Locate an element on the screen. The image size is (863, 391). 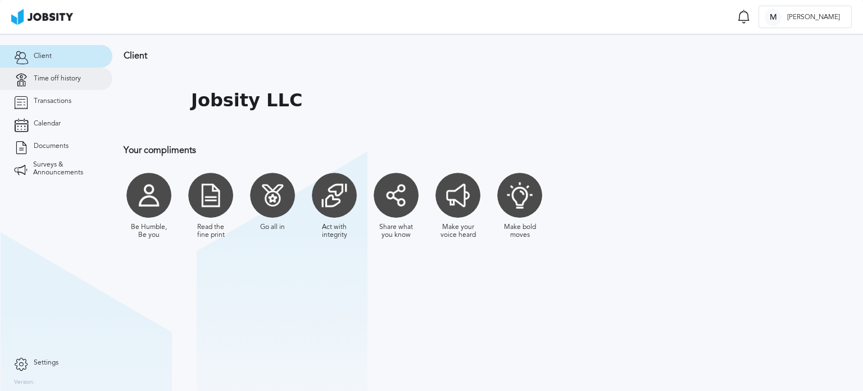
span: Calendar is located at coordinates (47, 124).